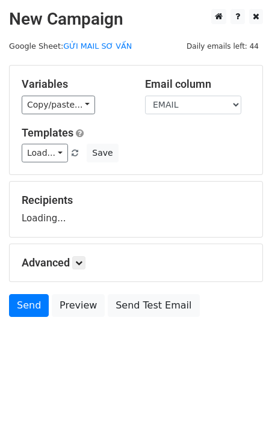 This screenshot has height=433, width=272. I want to click on span: Daily emails left: 44, so click(223, 46).